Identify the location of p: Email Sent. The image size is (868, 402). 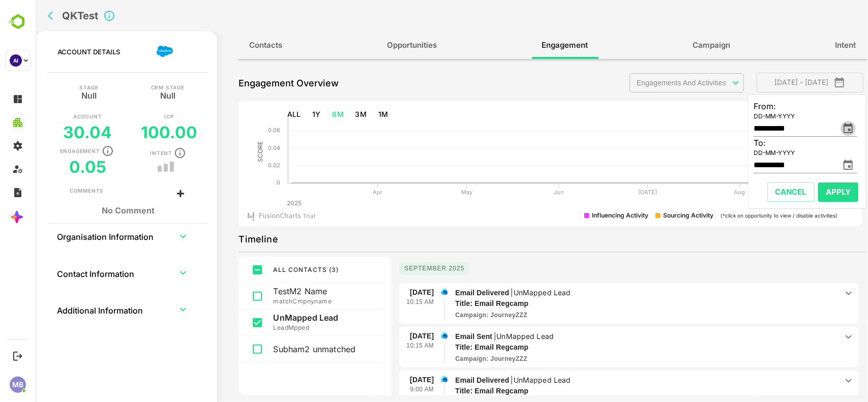
(611, 336).